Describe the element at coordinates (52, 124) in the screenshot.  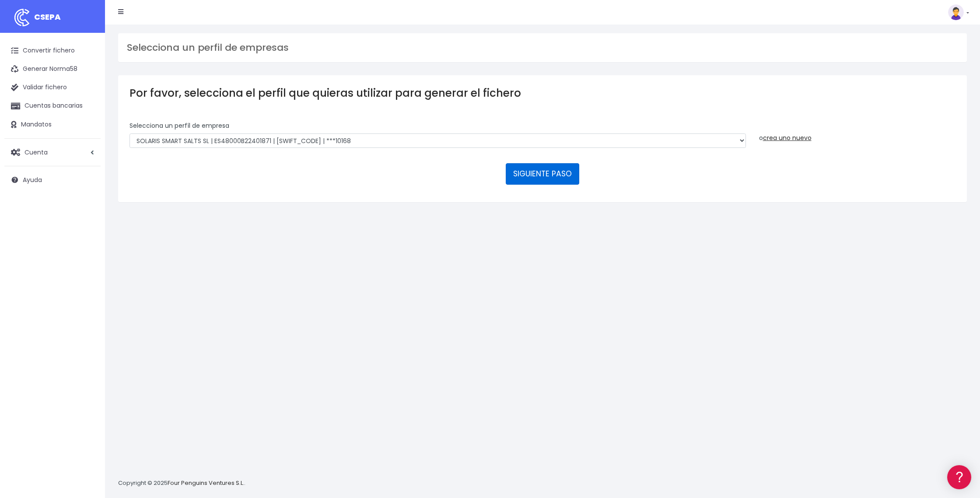
I see `a: Mandatos` at that location.